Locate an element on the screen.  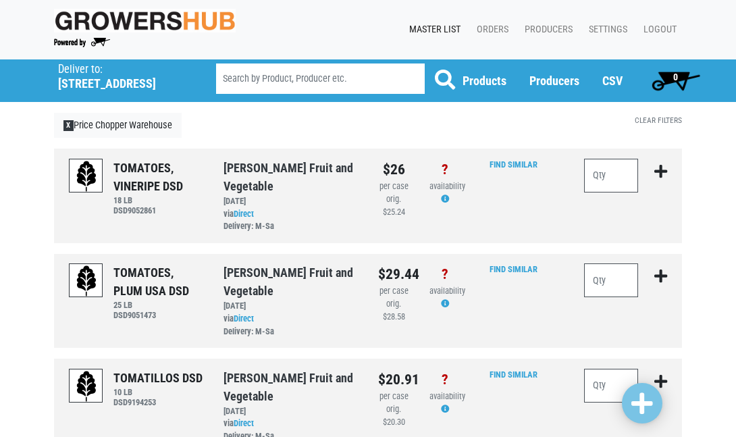
a: Clear Filters is located at coordinates (659, 120).